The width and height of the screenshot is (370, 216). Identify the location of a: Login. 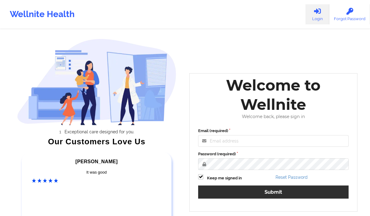
(317, 14).